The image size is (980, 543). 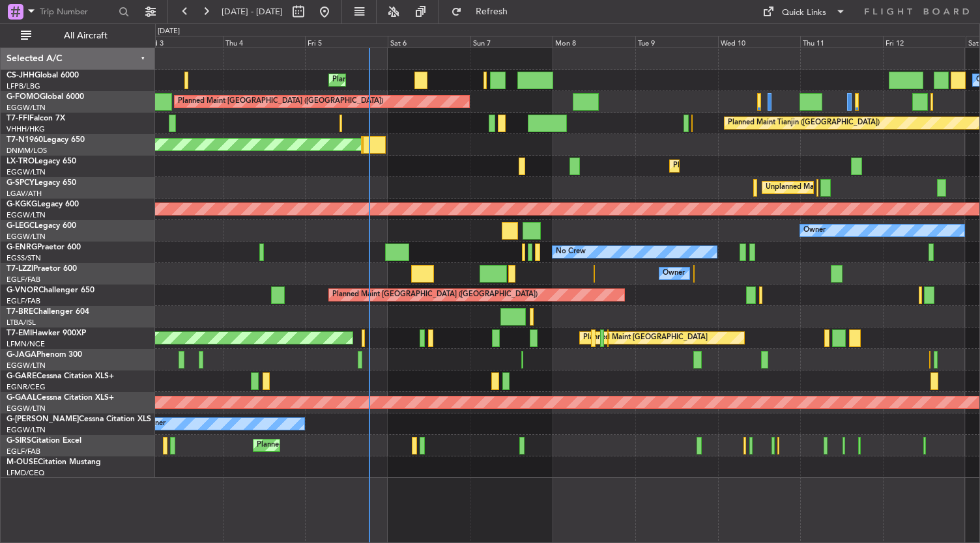 What do you see at coordinates (41, 162) in the screenshot?
I see `a: LX-TROLegacy 650` at bounding box center [41, 162].